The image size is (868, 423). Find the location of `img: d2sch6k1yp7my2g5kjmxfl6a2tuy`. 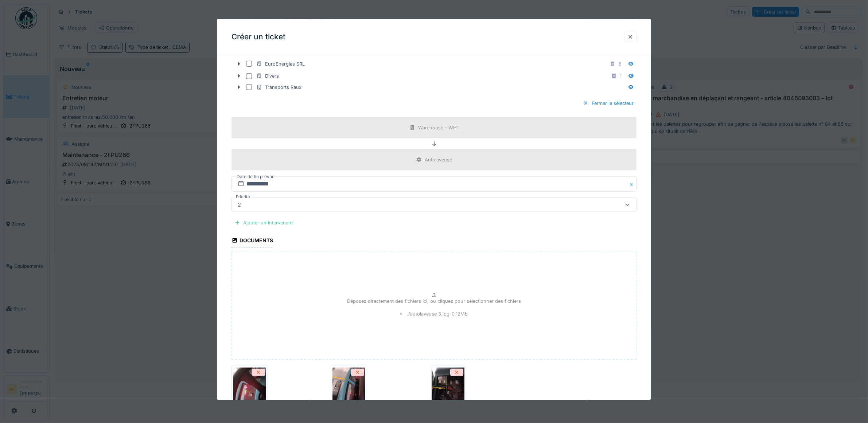

img: d2sch6k1yp7my2g5kjmxfl6a2tuy is located at coordinates (448, 386).